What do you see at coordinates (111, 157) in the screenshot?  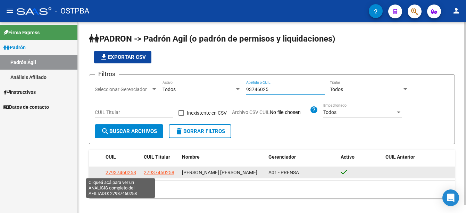 I see `span: CUIL` at bounding box center [111, 157].